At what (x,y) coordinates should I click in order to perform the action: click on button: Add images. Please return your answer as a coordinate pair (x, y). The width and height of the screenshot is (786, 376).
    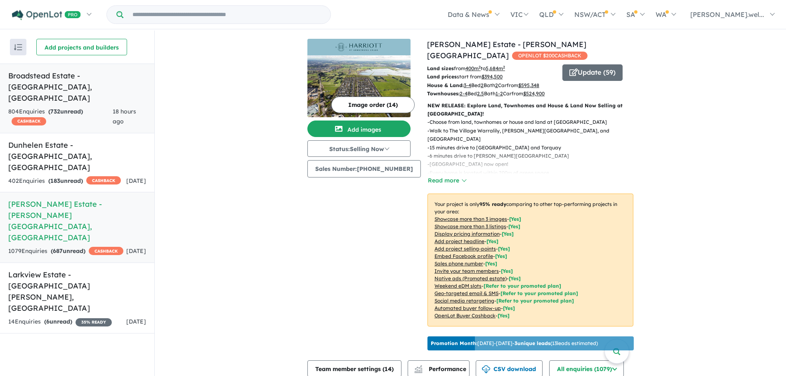
    Looking at the image, I should click on (359, 129).